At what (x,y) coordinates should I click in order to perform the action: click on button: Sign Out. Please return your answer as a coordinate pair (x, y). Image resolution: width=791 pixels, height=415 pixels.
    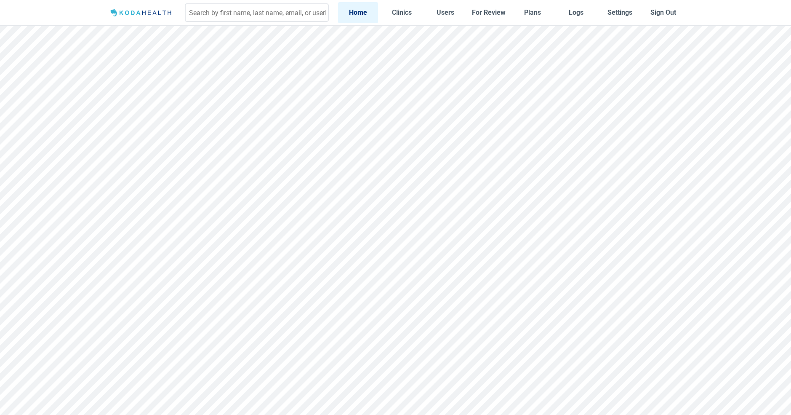
    Looking at the image, I should click on (664, 12).